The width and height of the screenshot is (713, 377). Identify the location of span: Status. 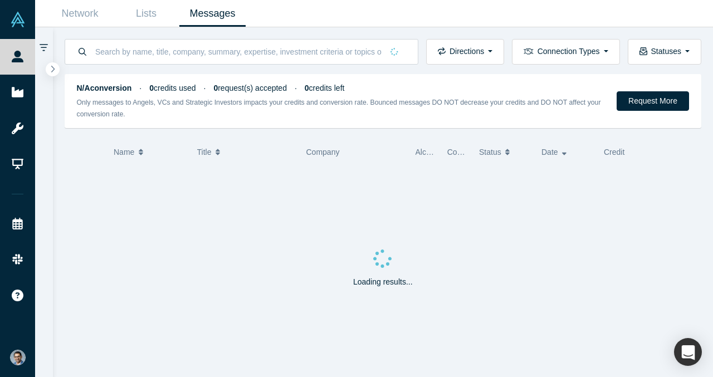
(490, 152).